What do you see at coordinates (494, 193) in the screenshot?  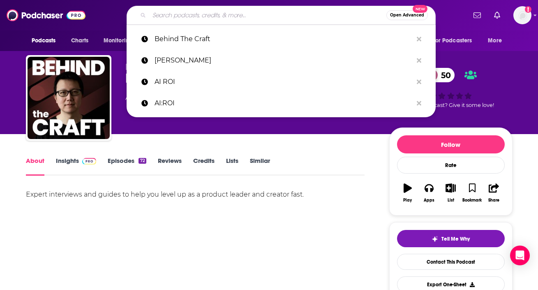 I see `button: Share` at bounding box center [494, 193].